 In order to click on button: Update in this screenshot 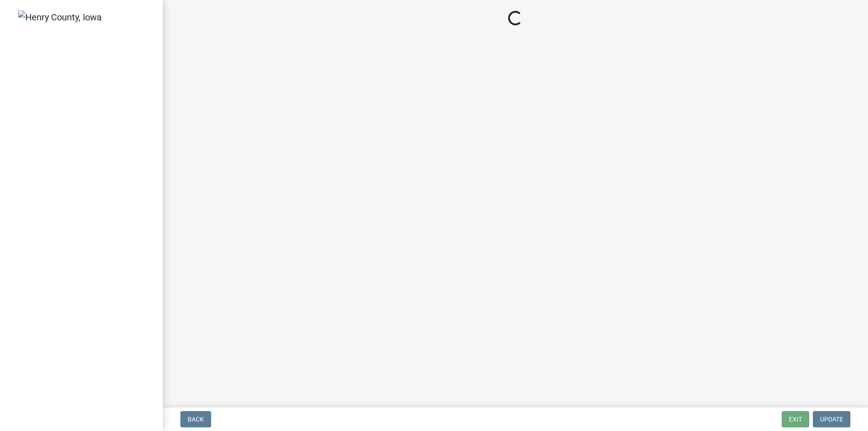, I will do `click(831, 419)`.